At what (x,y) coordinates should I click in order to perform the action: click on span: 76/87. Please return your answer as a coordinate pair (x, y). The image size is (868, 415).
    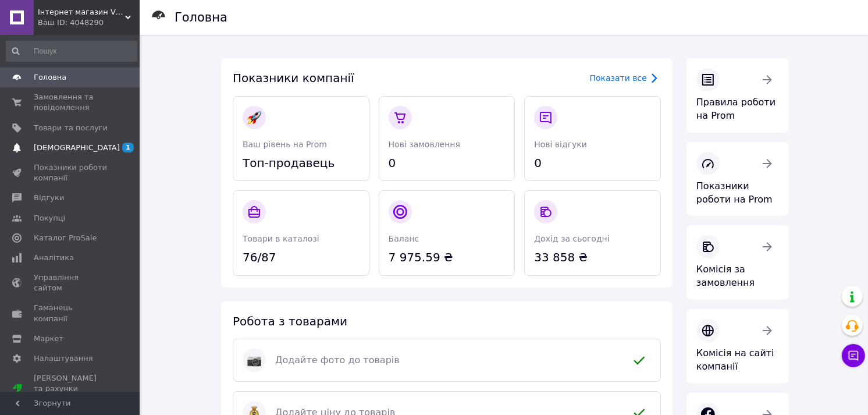
    Looking at the image, I should click on (301, 257).